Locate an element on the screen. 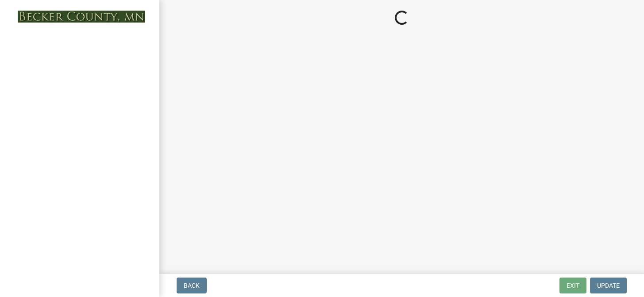  button: Back is located at coordinates (192, 286).